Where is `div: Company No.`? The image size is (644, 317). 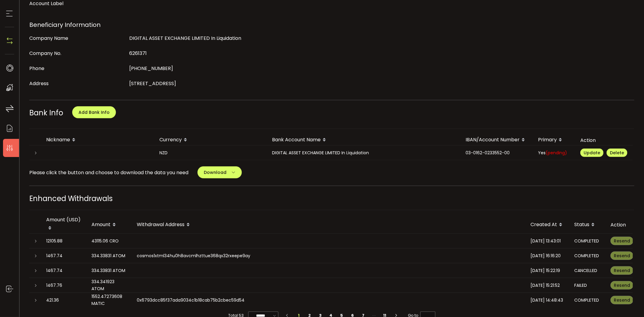
div: Company No. is located at coordinates (77, 53).